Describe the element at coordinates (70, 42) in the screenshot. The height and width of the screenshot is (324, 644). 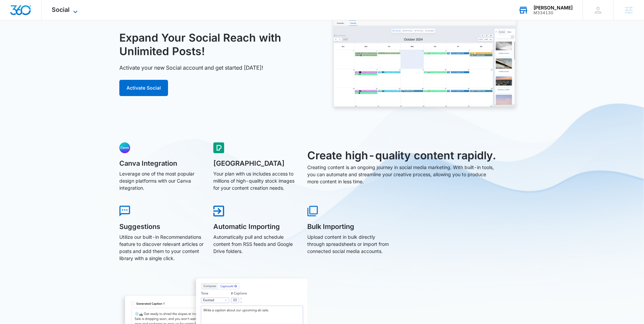
I see `img: tab_keywords_by_traffic_grey.svg` at that location.